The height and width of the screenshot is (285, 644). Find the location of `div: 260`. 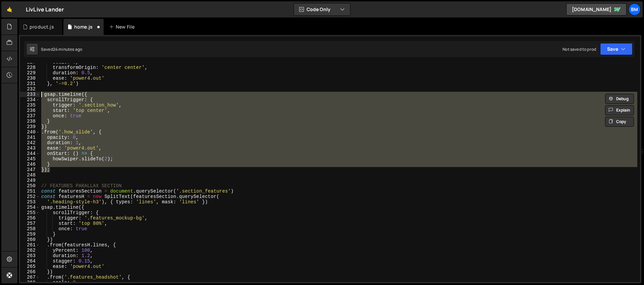

div: 260 is located at coordinates (30, 239).